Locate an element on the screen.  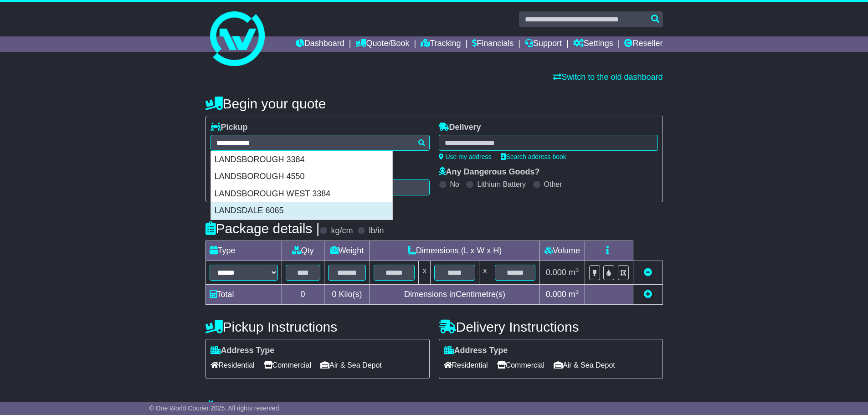
div: LANDSBOROUGH 4550 is located at coordinates (301, 177).